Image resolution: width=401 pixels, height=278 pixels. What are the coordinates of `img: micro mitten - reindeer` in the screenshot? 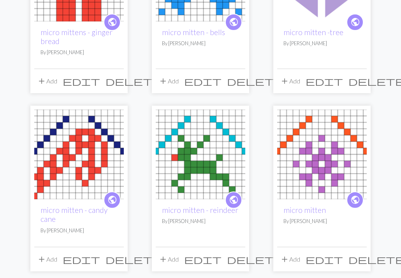 It's located at (200, 154).